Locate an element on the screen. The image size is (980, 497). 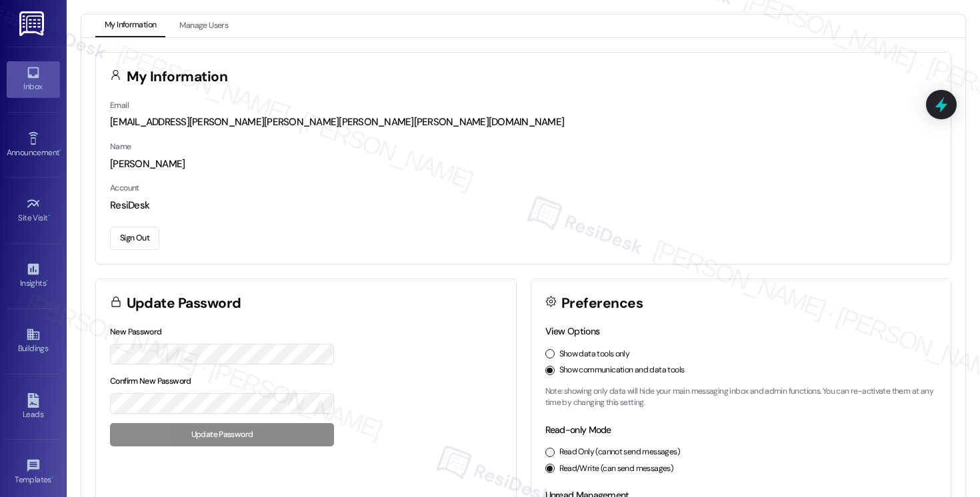
div: ResiDesk is located at coordinates (523, 206).